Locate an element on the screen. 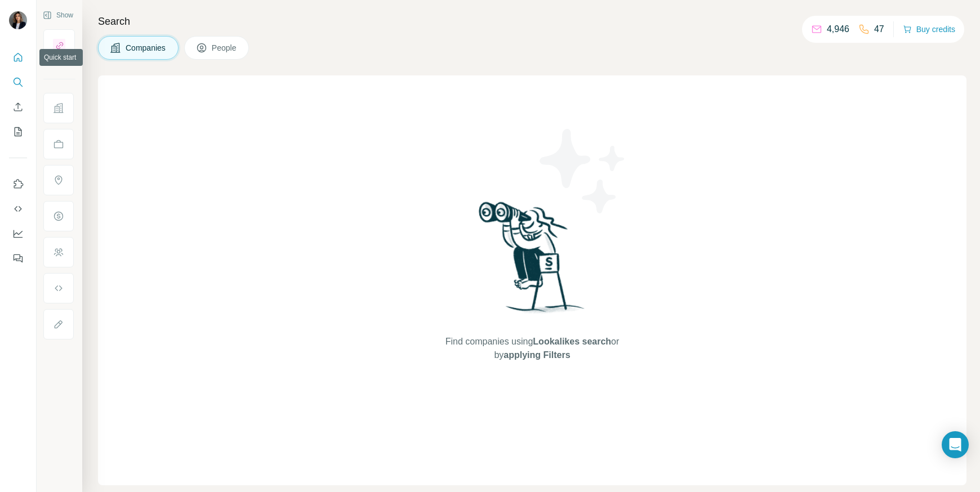 This screenshot has height=492, width=980. p: 4,946 is located at coordinates (838, 30).